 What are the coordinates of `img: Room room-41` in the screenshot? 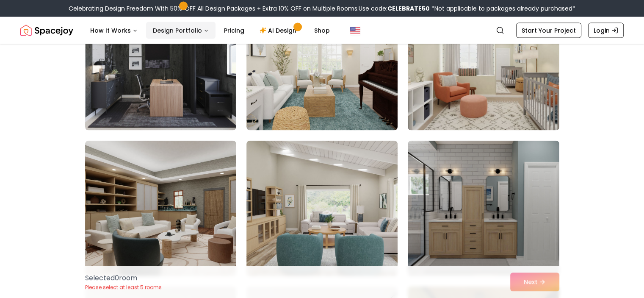 It's located at (322, 209).